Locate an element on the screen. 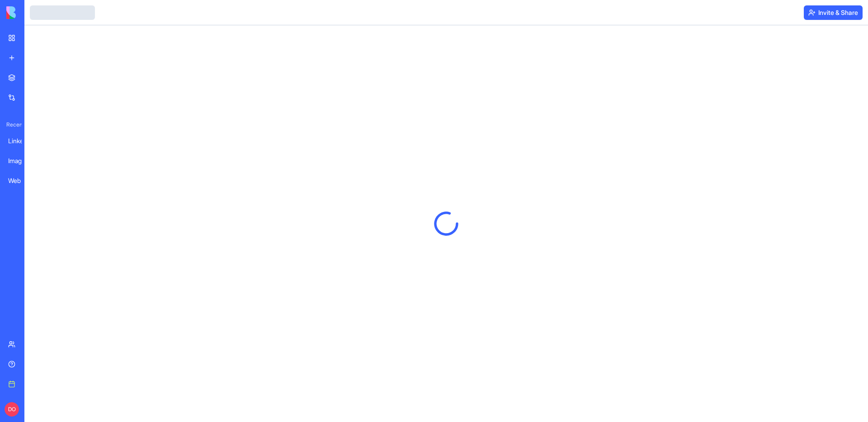 This screenshot has width=868, height=422. a: Image Generator is located at coordinates (21, 161).